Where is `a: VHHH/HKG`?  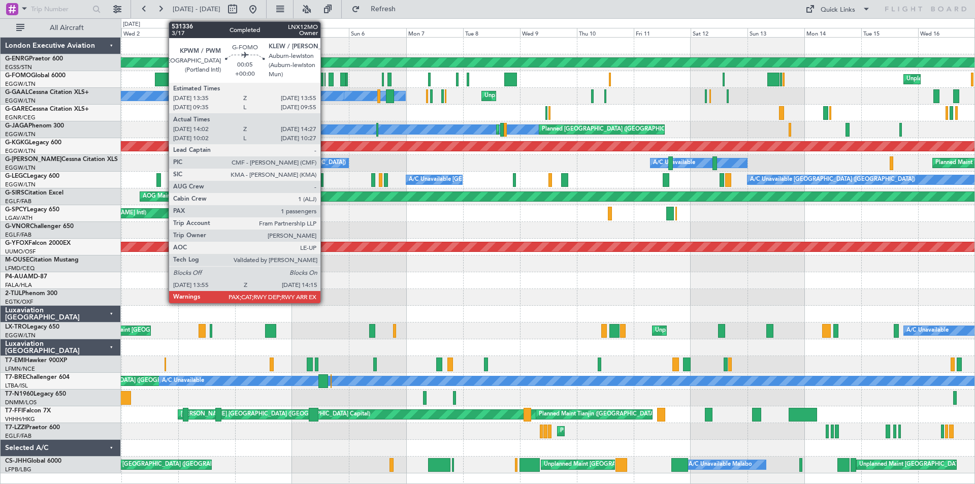
a: VHHH/HKG is located at coordinates (20, 419).